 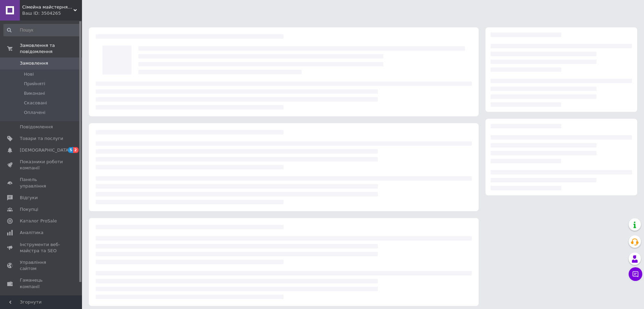 I want to click on span: Відгуки, so click(x=29, y=198).